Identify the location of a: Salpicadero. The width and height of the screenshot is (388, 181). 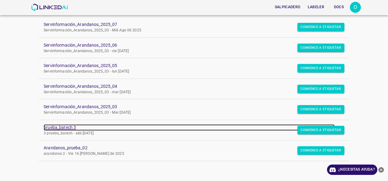
(287, 7).